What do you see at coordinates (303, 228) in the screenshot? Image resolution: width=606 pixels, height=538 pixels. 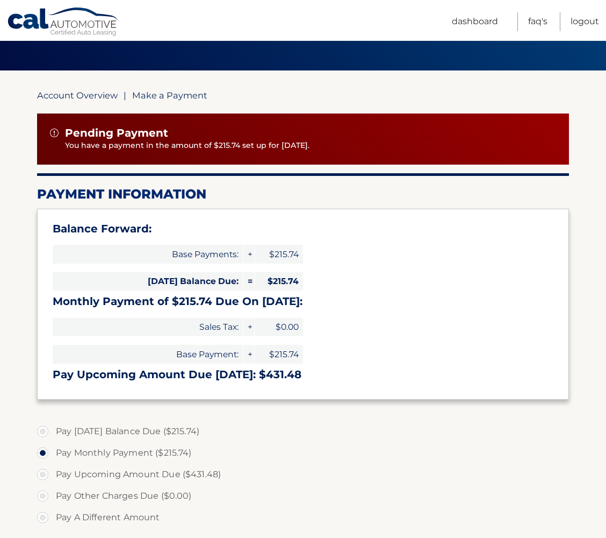 I see `h3: Balance Forward:` at bounding box center [303, 228].